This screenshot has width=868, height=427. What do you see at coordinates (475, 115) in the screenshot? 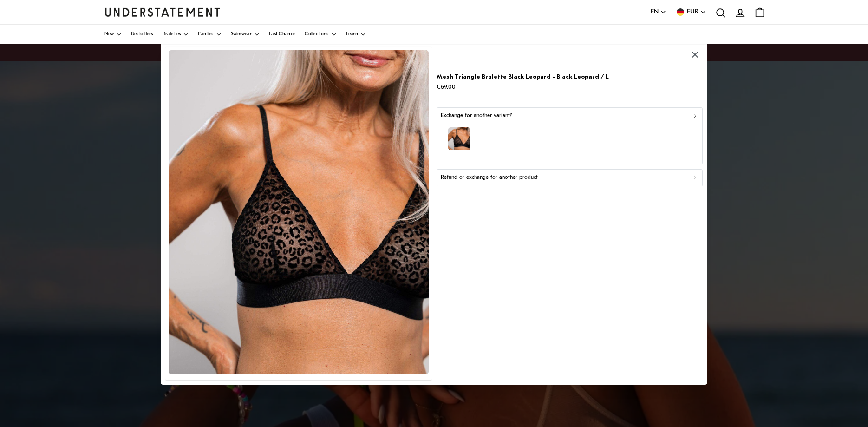
I see `p: Exchange for another variant?` at bounding box center [475, 115].